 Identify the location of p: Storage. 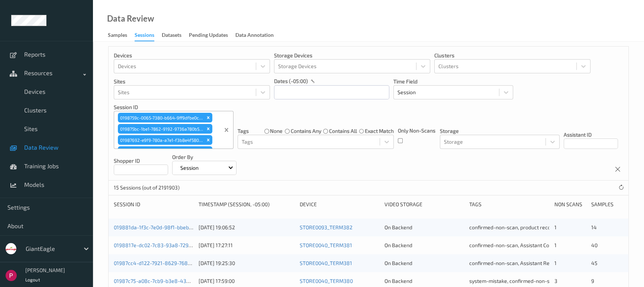
(500, 131).